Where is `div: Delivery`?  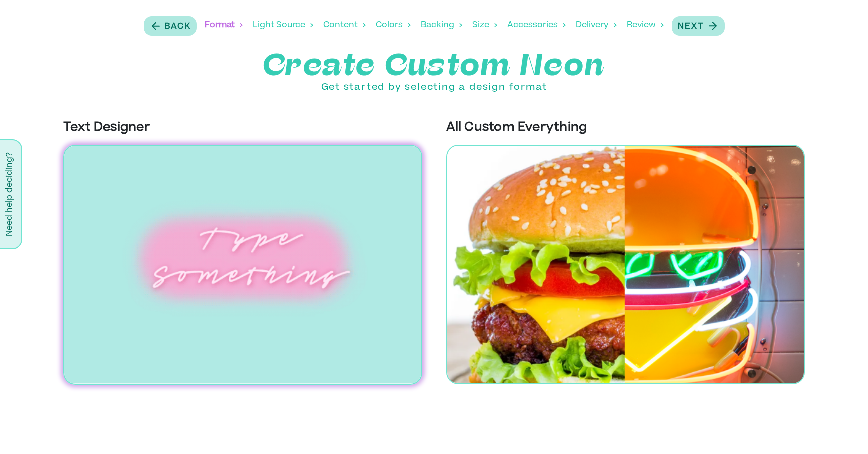 div: Delivery is located at coordinates (596, 25).